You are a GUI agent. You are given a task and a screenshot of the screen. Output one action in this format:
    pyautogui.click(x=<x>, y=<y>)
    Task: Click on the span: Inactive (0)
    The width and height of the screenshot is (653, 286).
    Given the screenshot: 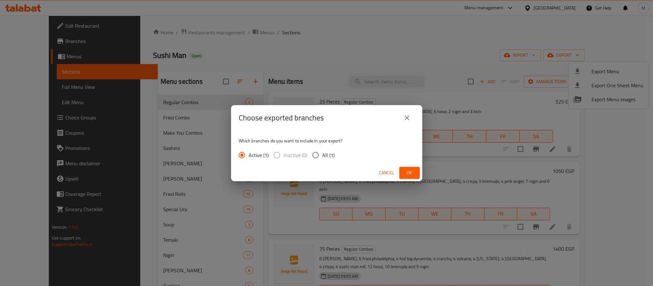 What is the action you would take?
    pyautogui.click(x=295, y=155)
    